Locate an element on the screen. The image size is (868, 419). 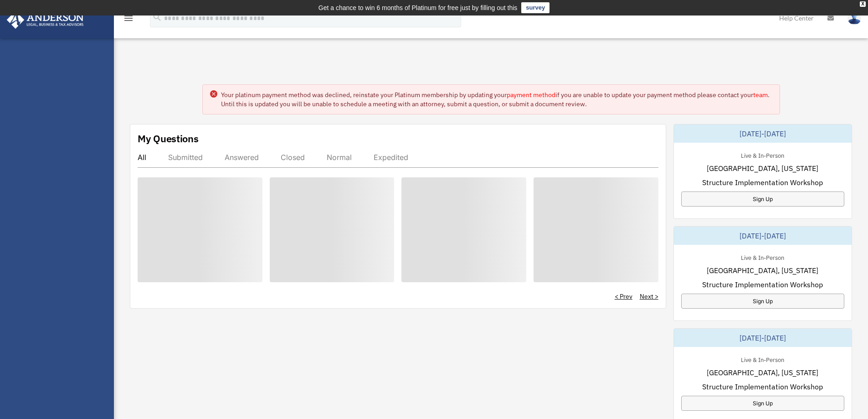
div: Expedited is located at coordinates (391, 157).